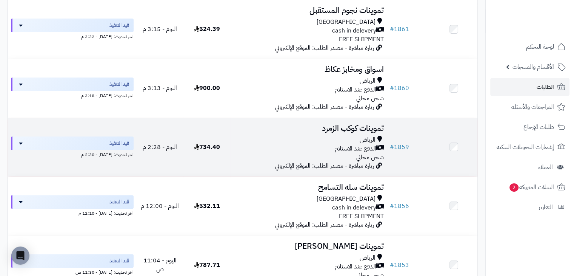 The height and width of the screenshot is (276, 574). I want to click on span: لوحة التحكم, so click(540, 47).